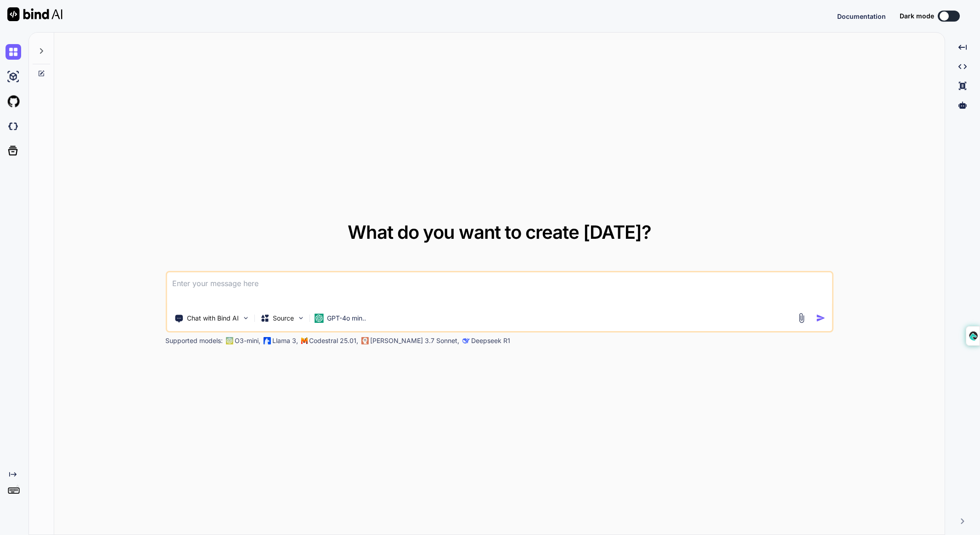 The width and height of the screenshot is (980, 535). I want to click on img: chat, so click(13, 52).